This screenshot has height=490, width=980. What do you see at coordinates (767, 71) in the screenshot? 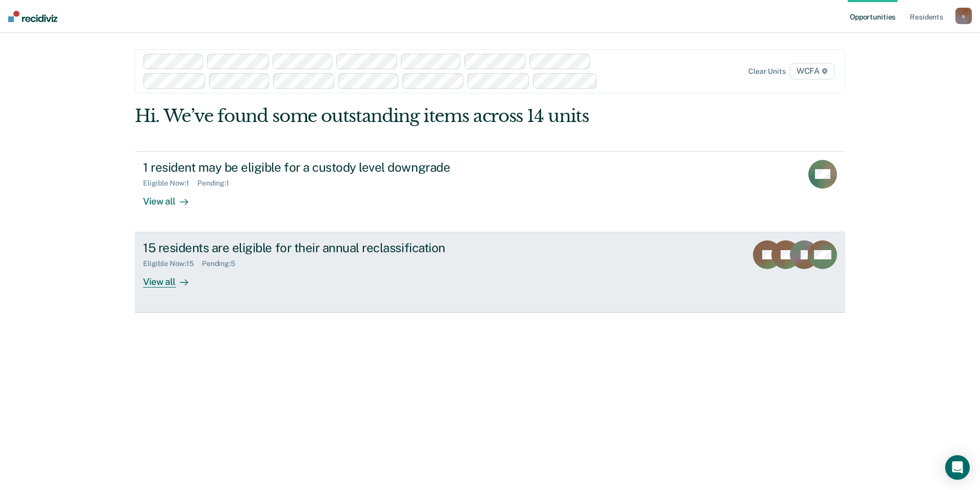
I see `div: Clear units` at bounding box center [767, 71].